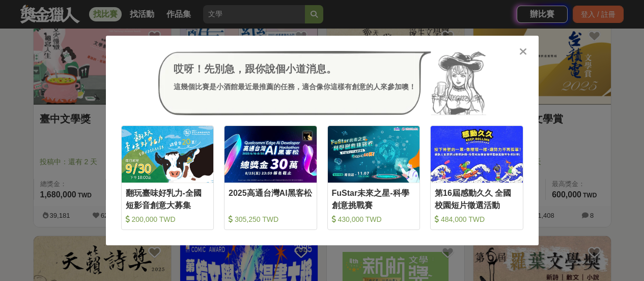 The width and height of the screenshot is (644, 281). I want to click on div: FuStar未來之星-科學創意挑戰賽, so click(374, 198).